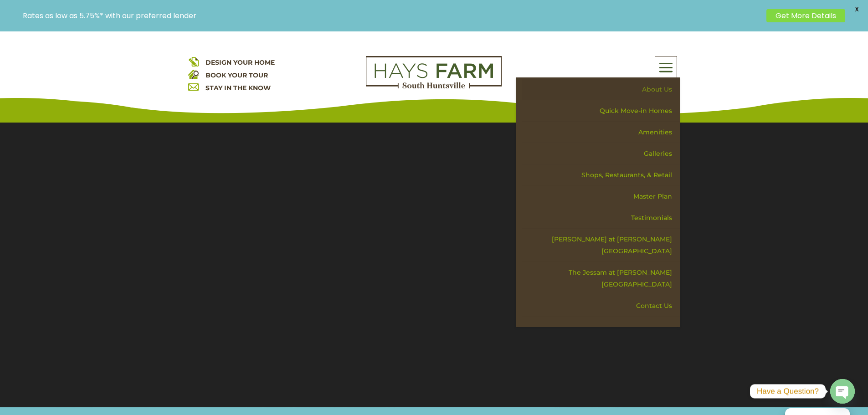  Describe the element at coordinates (434, 72) in the screenshot. I see `img: Logo` at that location.